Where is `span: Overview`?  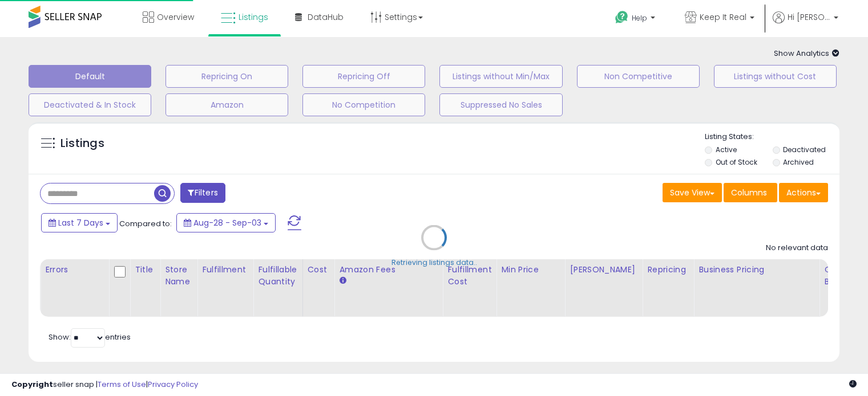 span: Overview is located at coordinates (175, 17).